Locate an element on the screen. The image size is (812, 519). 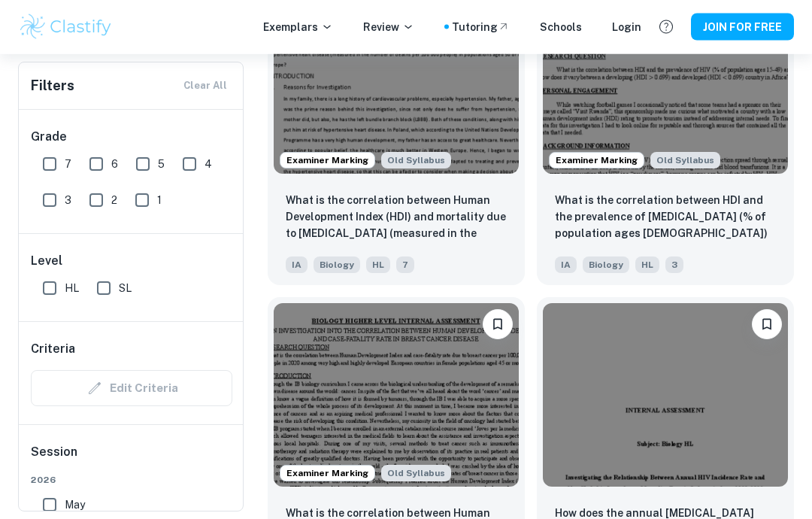
span: 6 is located at coordinates (115, 164).